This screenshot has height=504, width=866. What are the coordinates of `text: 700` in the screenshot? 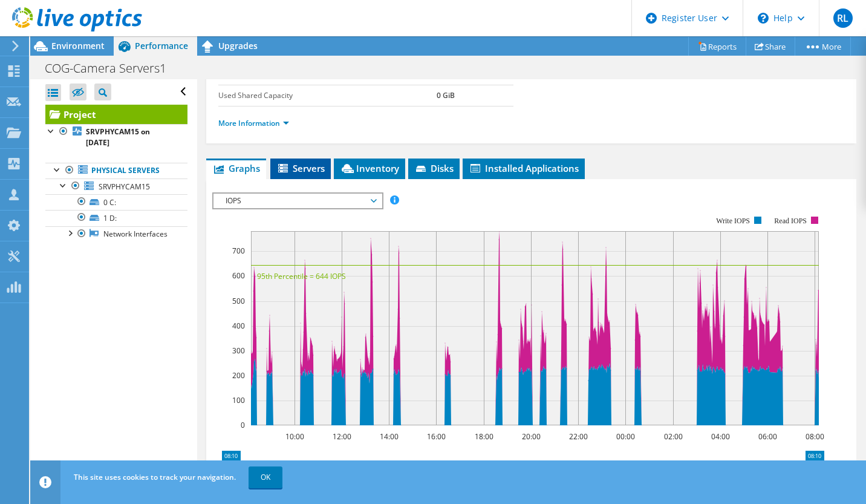 It's located at (238, 250).